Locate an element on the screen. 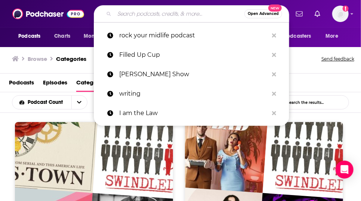  span: Podcast Count is located at coordinates (46, 102).